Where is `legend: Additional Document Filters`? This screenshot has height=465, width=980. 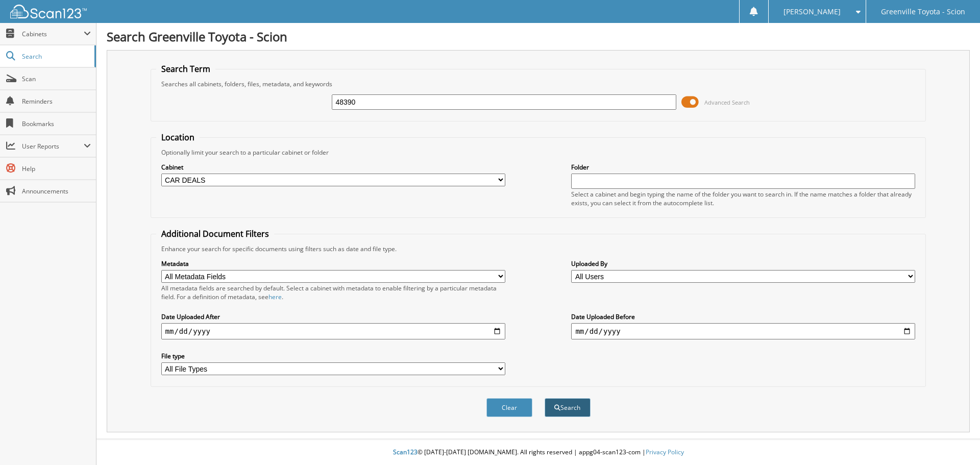
legend: Additional Document Filters is located at coordinates (215, 234).